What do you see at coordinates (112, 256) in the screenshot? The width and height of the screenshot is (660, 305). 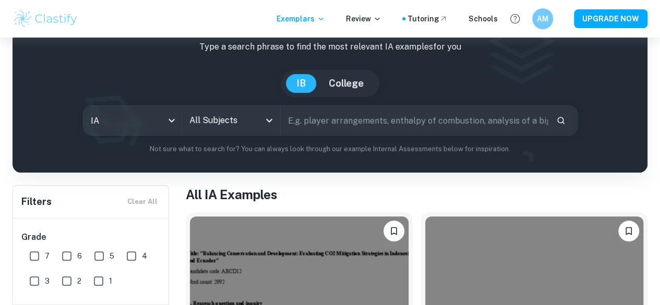 I see `span: 5` at bounding box center [112, 256].